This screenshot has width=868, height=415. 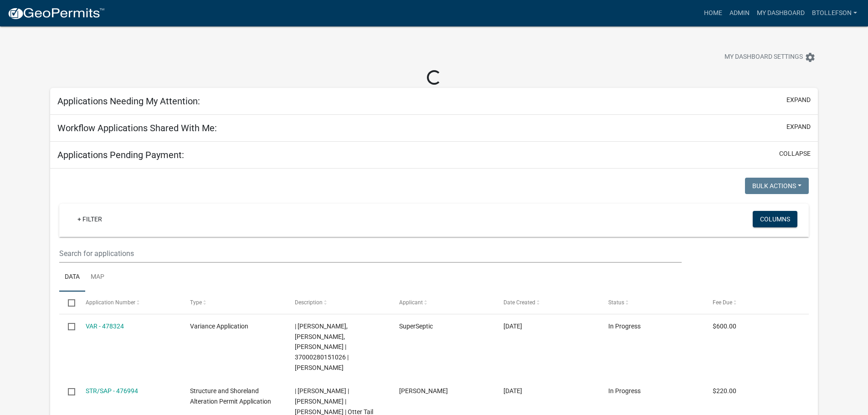 I want to click on span: Description, so click(x=308, y=302).